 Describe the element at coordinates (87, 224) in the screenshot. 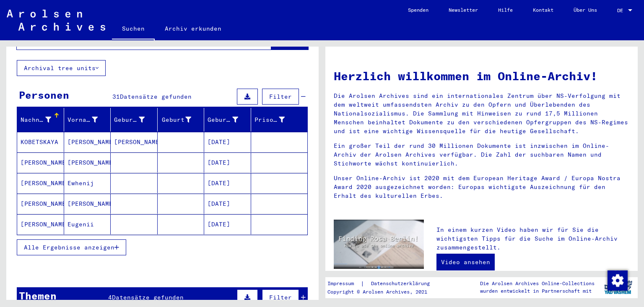

I see `mat-cell: Eugenii` at that location.